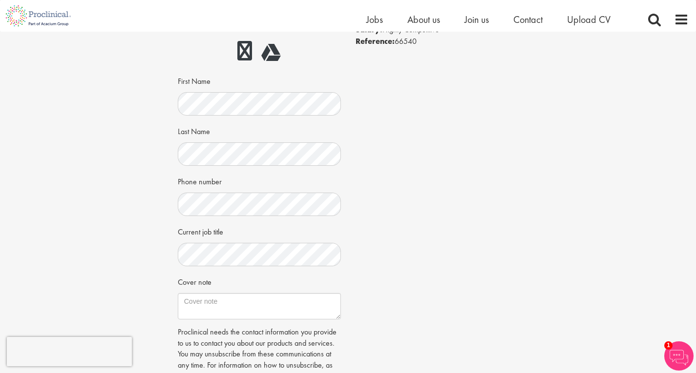  Describe the element at coordinates (668, 346) in the screenshot. I see `span: 1` at that location.